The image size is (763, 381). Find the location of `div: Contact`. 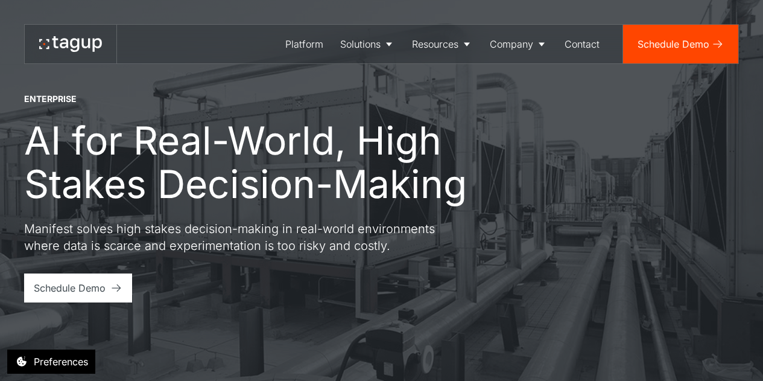

div: Contact is located at coordinates (582, 44).